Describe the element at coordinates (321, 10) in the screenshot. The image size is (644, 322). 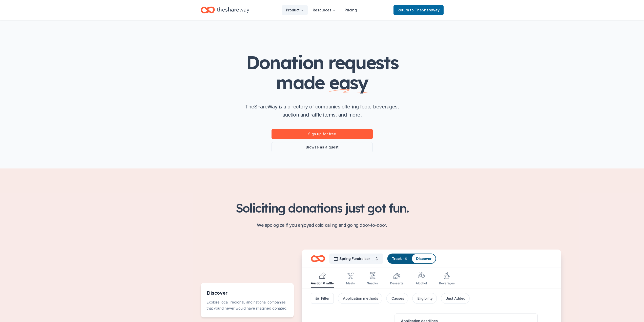
I see `nav: Main` at that location.